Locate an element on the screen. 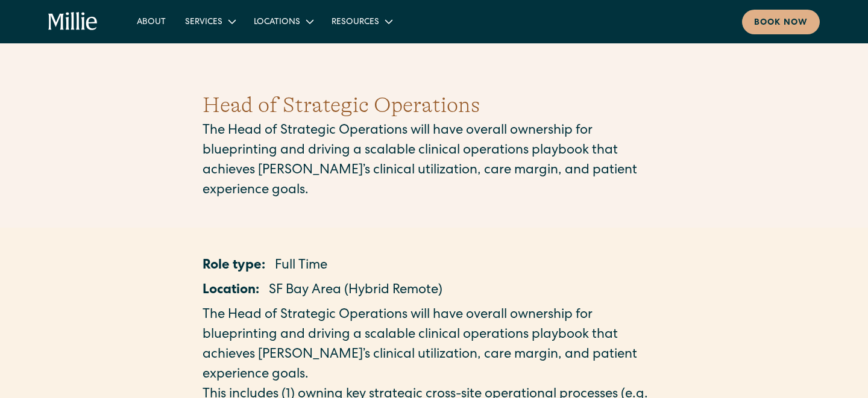  a: About is located at coordinates (151, 21).